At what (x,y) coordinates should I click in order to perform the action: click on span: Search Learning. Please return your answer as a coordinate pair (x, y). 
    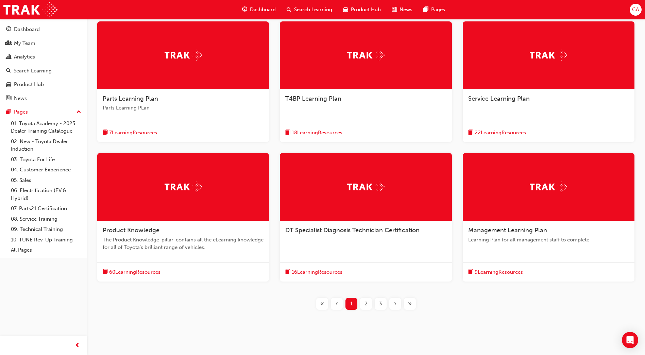
    Looking at the image, I should click on (313, 10).